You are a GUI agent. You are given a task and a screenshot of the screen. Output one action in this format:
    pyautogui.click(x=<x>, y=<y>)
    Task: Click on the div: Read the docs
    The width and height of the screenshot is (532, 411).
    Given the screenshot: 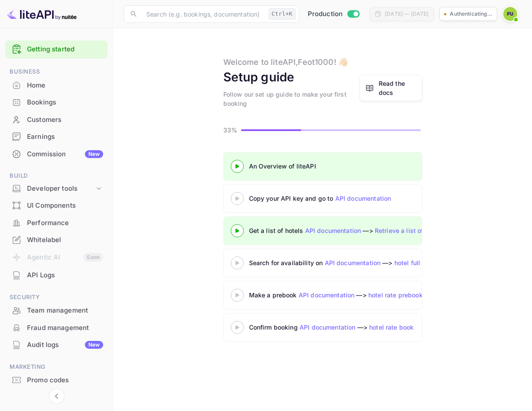 What is the action you would take?
    pyautogui.click(x=397, y=88)
    